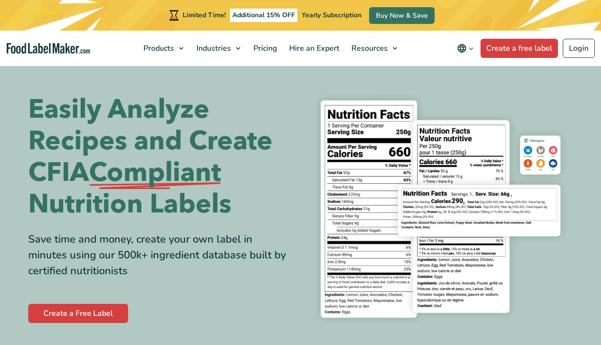 Image resolution: width=601 pixels, height=345 pixels. Describe the element at coordinates (213, 48) in the screenshot. I see `span: Industries` at that location.